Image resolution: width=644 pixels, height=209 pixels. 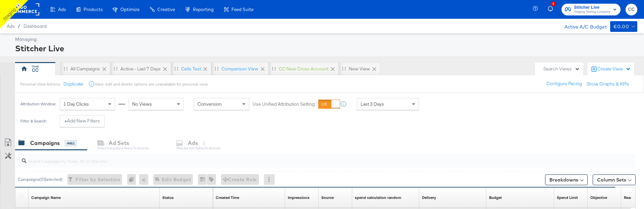 What do you see at coordinates (166, 10) in the screenshot?
I see `span: Creative` at bounding box center [166, 10].